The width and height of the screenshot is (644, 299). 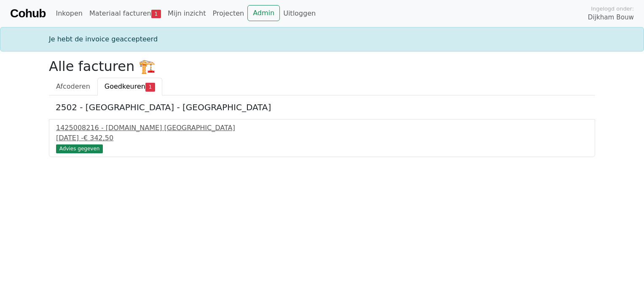 I want to click on div: Je hebt de invoice geaccepteerd, so click(x=322, y=39).